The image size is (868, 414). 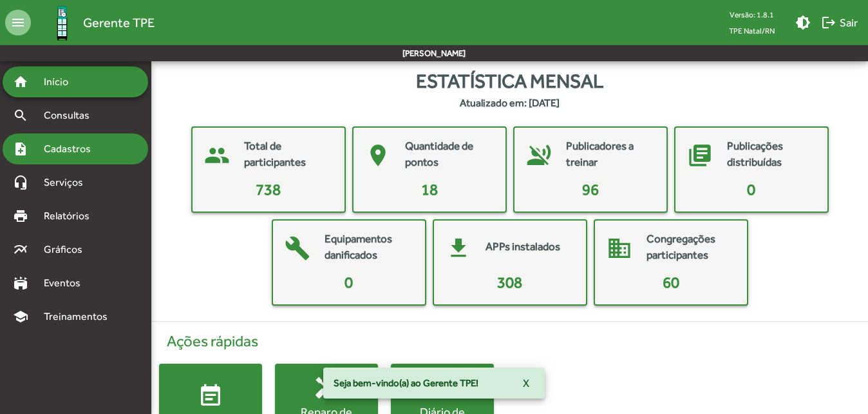 I want to click on mat-icon: school, so click(x=21, y=316).